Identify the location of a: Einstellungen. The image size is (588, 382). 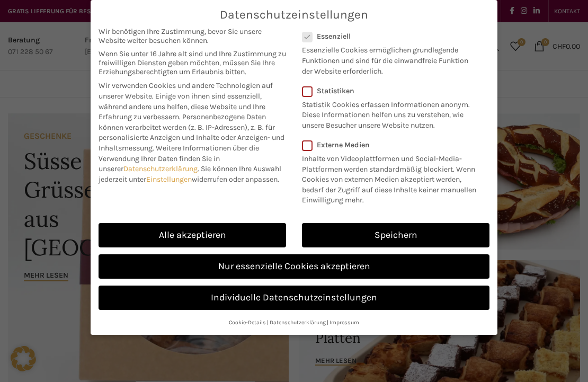
(169, 179).